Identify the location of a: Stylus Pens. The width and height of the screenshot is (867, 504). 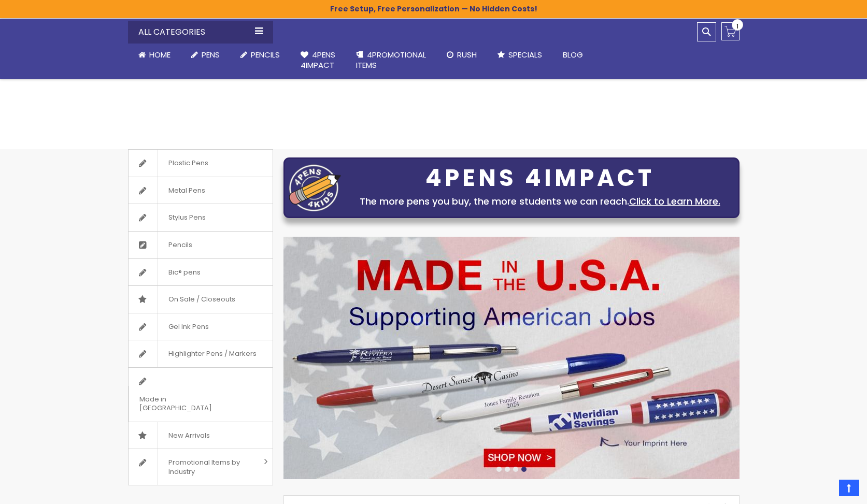
(200, 218).